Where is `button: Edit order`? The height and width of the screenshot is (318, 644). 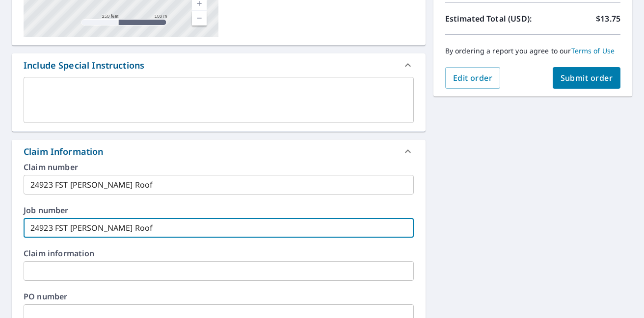 button: Edit order is located at coordinates (473, 78).